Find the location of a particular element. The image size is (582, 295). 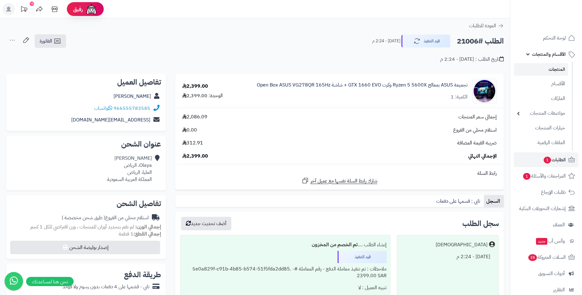

span: 0.00 is located at coordinates (190, 130).